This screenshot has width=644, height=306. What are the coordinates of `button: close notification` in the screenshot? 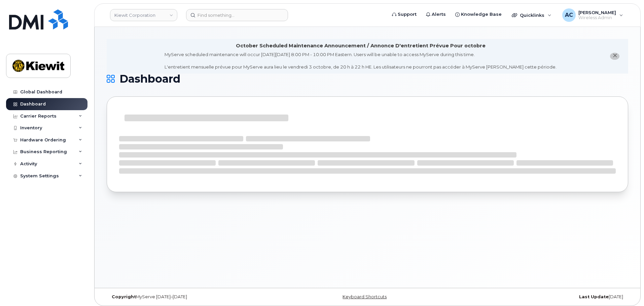 It's located at (615, 56).